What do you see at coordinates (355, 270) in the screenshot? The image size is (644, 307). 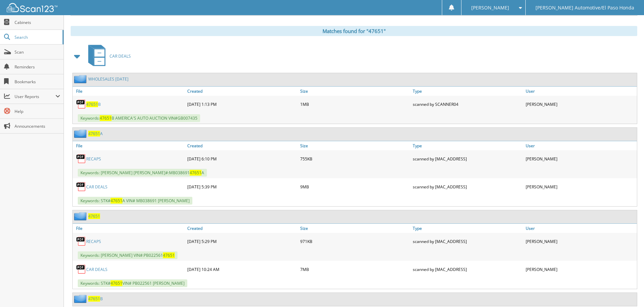 I see `div: 7MB` at bounding box center [355, 270].